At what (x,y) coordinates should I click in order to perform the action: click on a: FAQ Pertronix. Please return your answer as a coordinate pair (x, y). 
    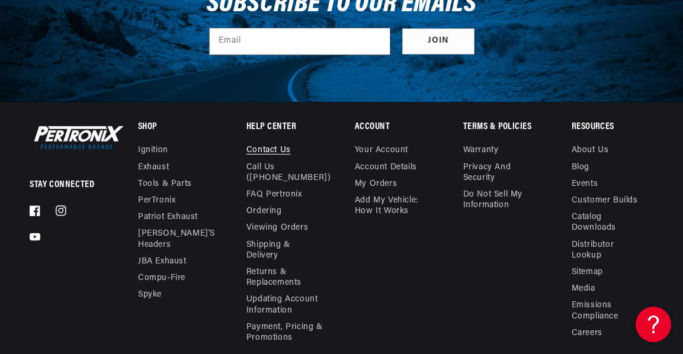
    Looking at the image, I should click on (274, 195).